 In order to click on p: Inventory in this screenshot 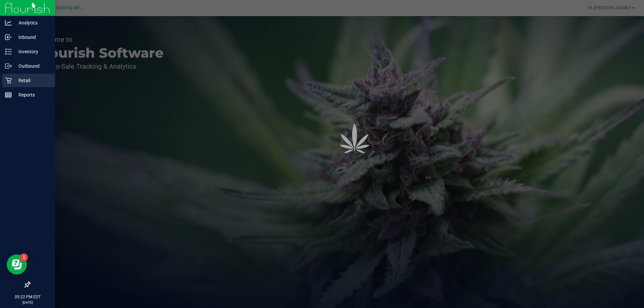, I will do `click(32, 52)`.